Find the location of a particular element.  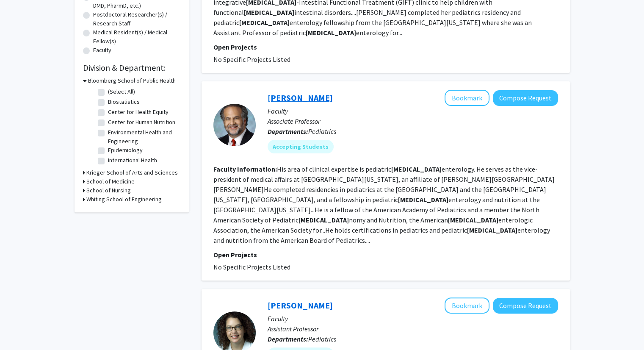

label: Biostatistics is located at coordinates (123, 102).